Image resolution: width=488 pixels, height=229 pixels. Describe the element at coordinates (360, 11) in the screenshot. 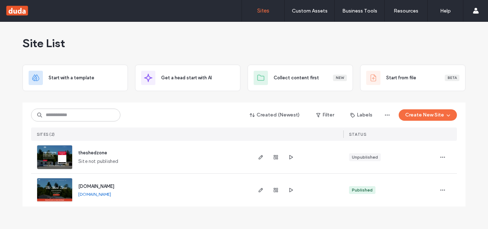

I see `label: Business Tools` at that location.